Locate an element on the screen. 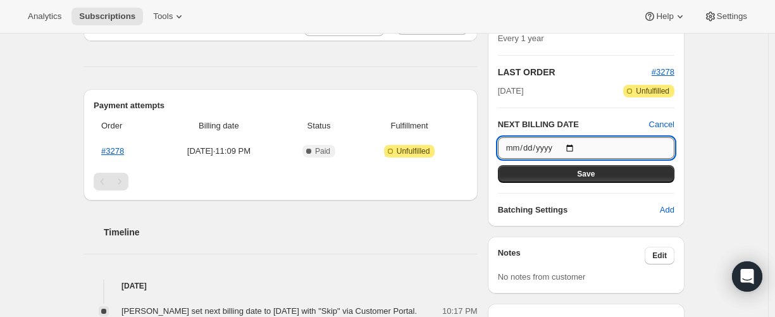  button: #3278 is located at coordinates (663, 72).